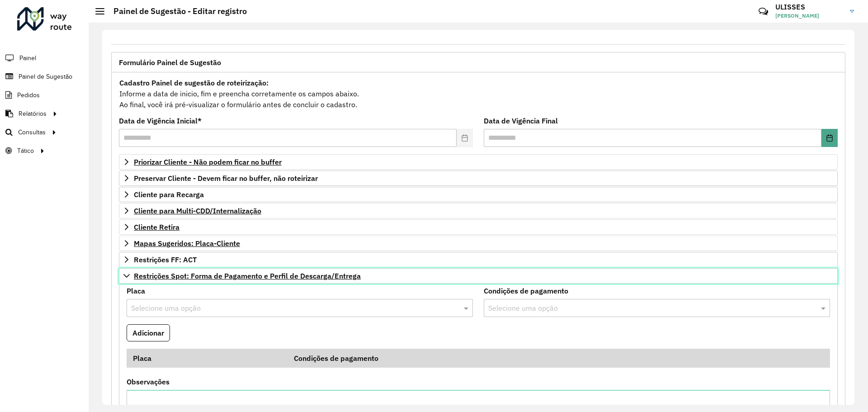 This screenshot has width=868, height=412. What do you see at coordinates (176, 11) in the screenshot?
I see `h2: Painel de Sugestão - Editar registro` at bounding box center [176, 11].